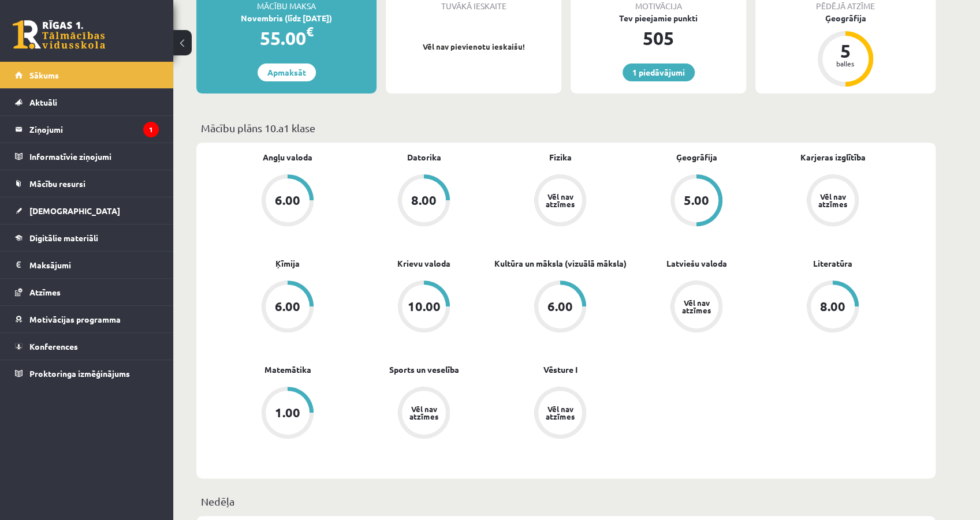 The image size is (980, 520). What do you see at coordinates (424, 370) in the screenshot?
I see `a: Sports un veselība` at bounding box center [424, 370].